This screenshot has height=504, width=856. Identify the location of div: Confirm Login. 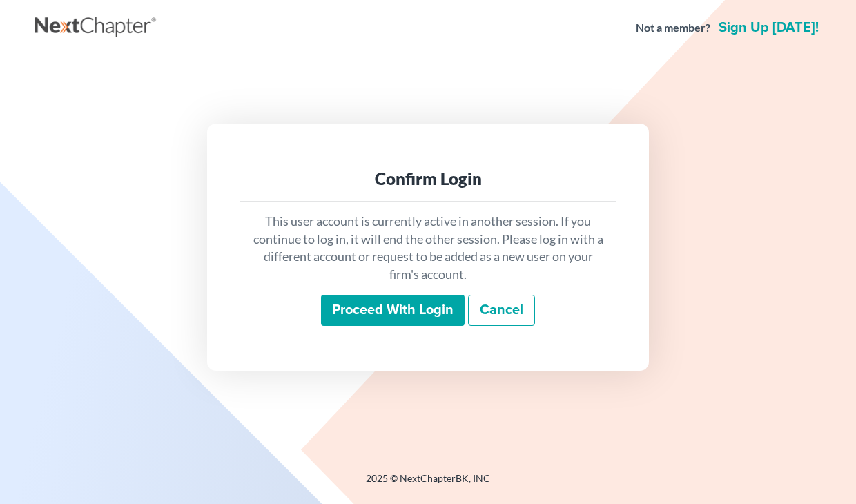
(428, 178).